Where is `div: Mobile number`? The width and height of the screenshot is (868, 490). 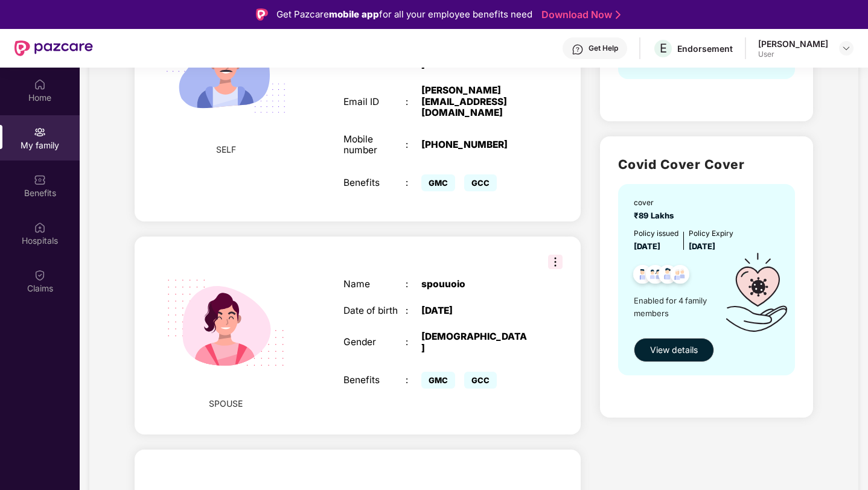
div: Mobile number is located at coordinates (374, 145).